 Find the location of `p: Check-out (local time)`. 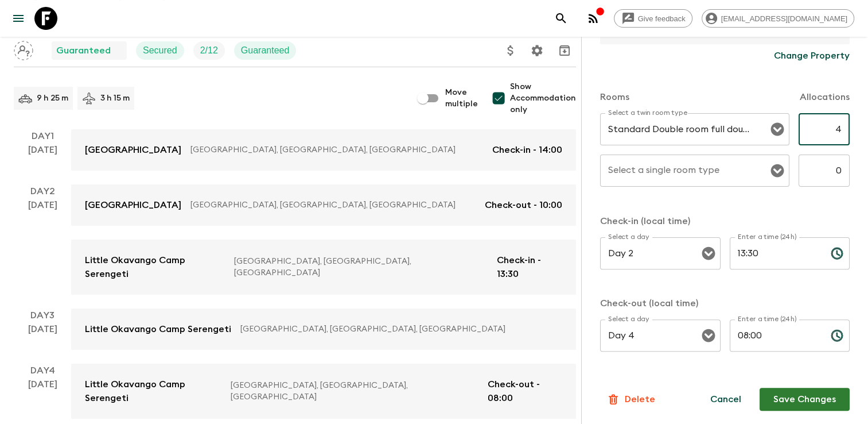

p: Check-out (local time) is located at coordinates (725, 303).